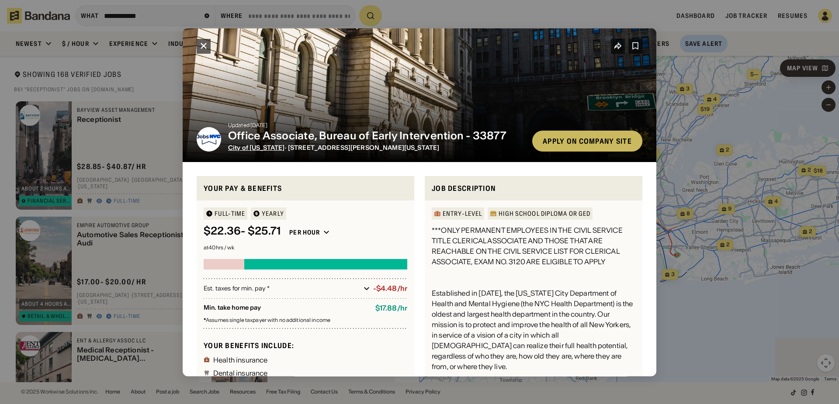 This screenshot has width=839, height=404. What do you see at coordinates (230, 214) in the screenshot?
I see `div: Full-time` at bounding box center [230, 214].